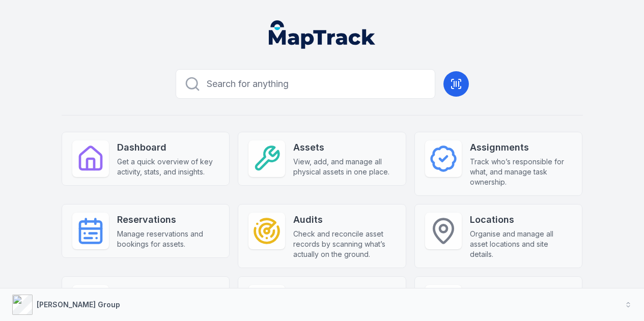 Image resolution: width=644 pixels, height=321 pixels. I want to click on a: AssignmentsTrack who’s responsible for what, and manage task ownership., so click(498, 164).